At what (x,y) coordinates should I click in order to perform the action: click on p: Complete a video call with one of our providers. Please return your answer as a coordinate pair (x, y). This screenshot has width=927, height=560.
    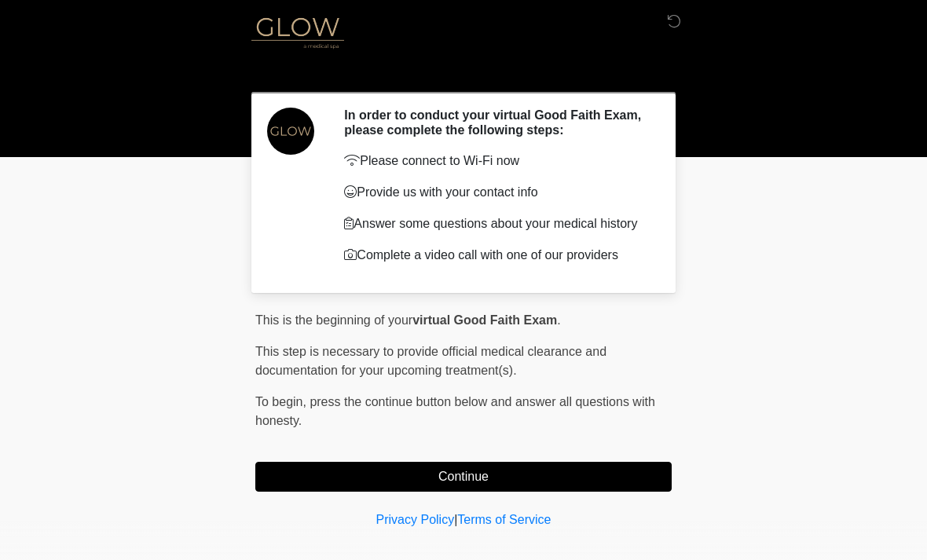
    Looking at the image, I should click on (496, 255).